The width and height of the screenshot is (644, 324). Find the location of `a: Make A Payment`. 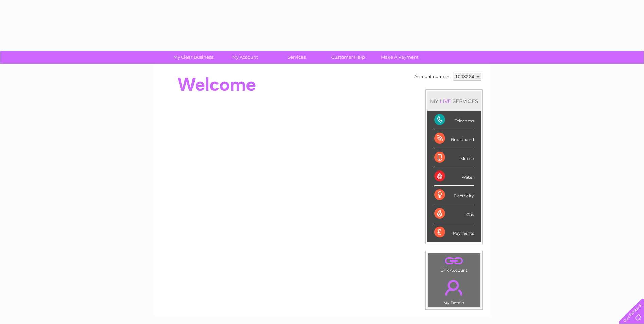

a: Make A Payment is located at coordinates (399, 57).